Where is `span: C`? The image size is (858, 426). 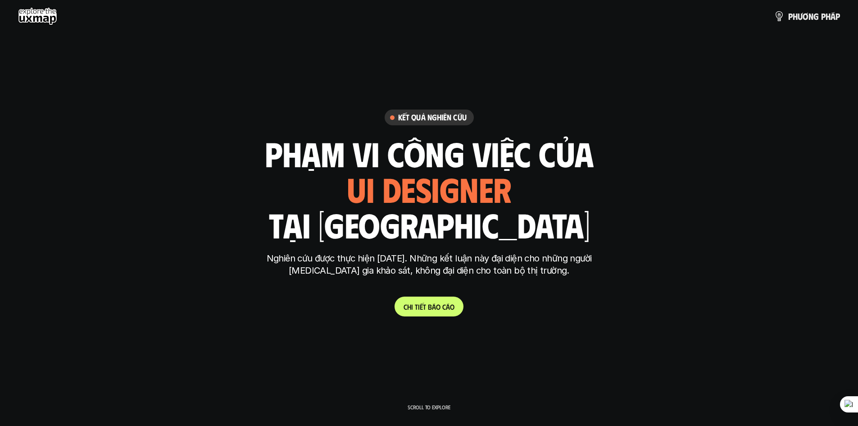
span: C is located at coordinates (405, 306).